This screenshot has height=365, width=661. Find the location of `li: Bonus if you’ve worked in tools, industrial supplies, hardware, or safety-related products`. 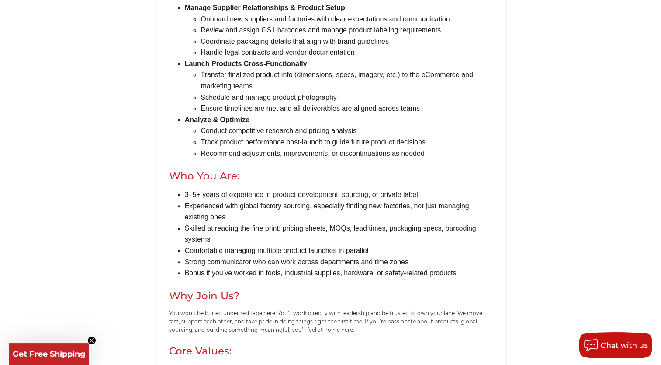

li: Bonus if you’ve worked in tools, industrial supplies, hardware, or safety-related products is located at coordinates (339, 273).